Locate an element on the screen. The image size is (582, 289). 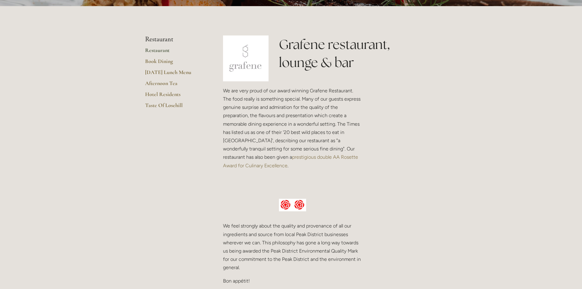
a: Hotel Residents is located at coordinates (174, 96).